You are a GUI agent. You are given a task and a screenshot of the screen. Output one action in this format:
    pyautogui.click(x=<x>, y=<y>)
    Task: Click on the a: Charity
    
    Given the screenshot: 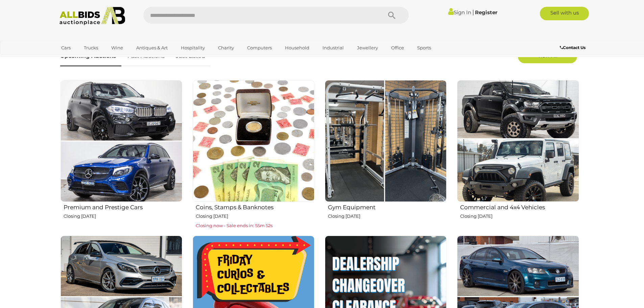 What is the action you would take?
    pyautogui.click(x=226, y=48)
    